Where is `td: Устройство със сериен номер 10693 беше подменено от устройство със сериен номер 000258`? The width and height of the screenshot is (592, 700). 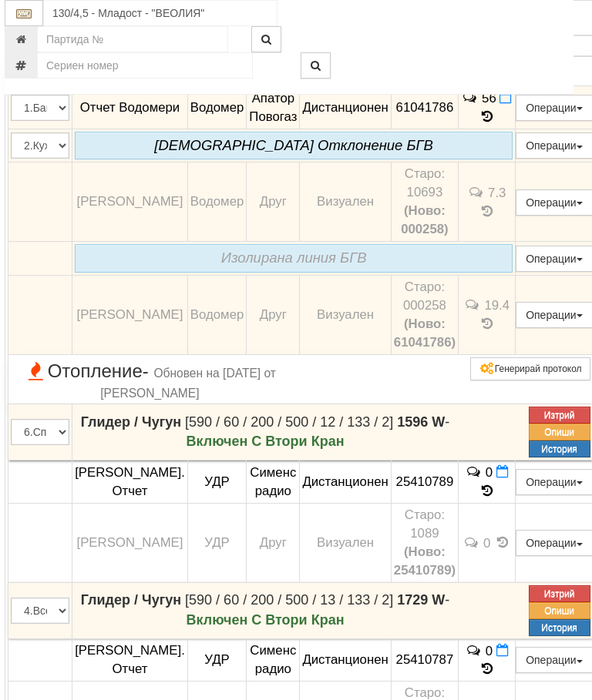 td: Устройство със сериен номер 10693 беше подменено от устройство със сериен номер 000258 is located at coordinates (424, 202).